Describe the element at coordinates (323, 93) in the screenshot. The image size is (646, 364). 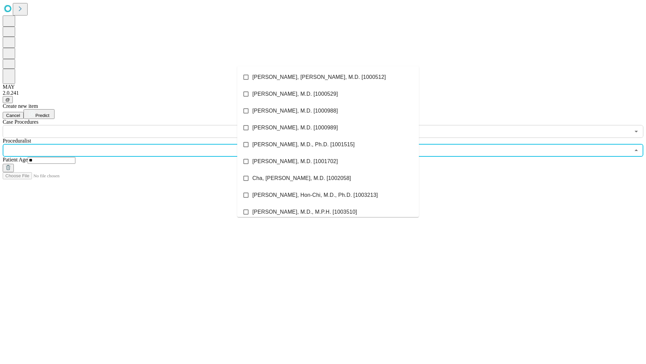
I see `div: 2.0.241` at that location.